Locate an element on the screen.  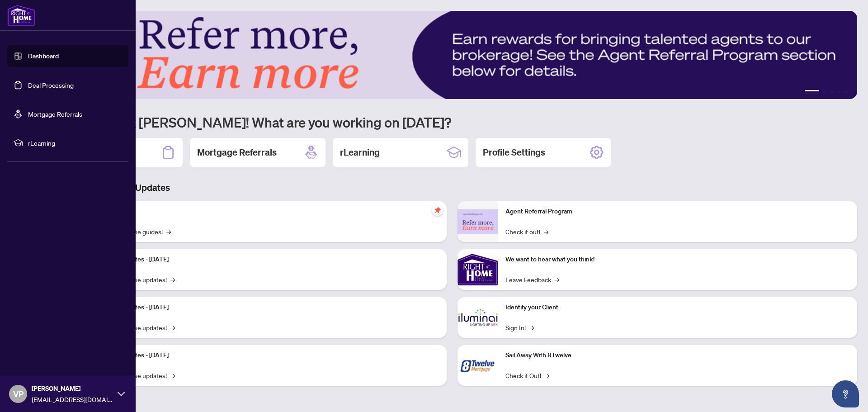
button: 5 is located at coordinates (846, 92).